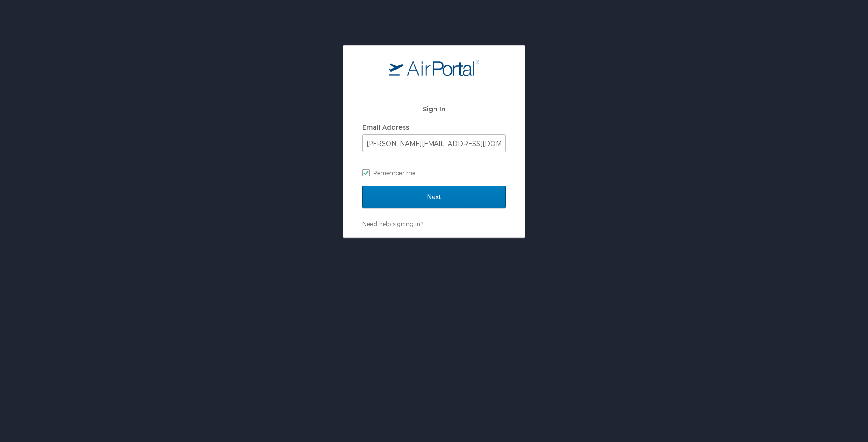 The width and height of the screenshot is (868, 442). What do you see at coordinates (434, 68) in the screenshot?
I see `img: logo` at bounding box center [434, 68].